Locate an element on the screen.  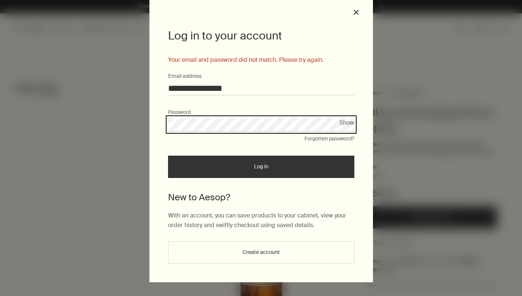
button: Create account is located at coordinates (261, 253).